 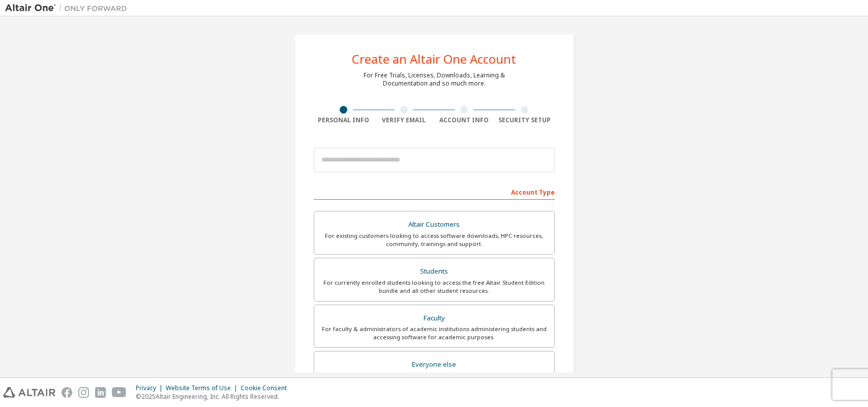 What do you see at coordinates (344, 121) in the screenshot?
I see `div: Personal Info` at bounding box center [344, 121].